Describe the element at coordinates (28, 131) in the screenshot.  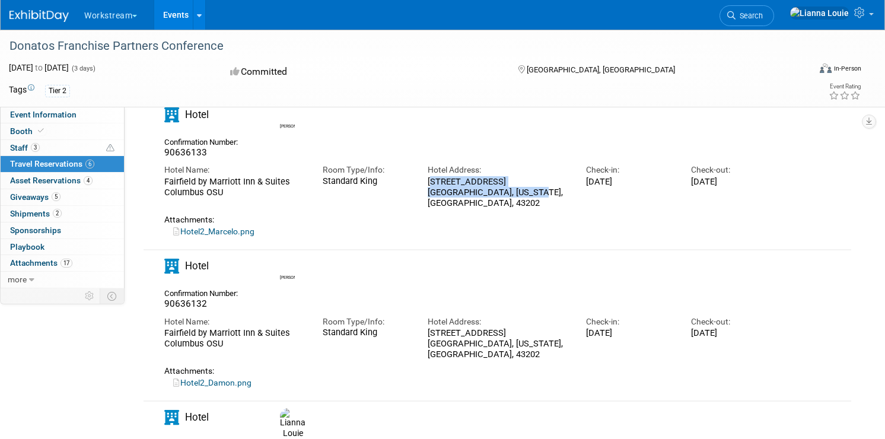
I see `span: Booth` at that location.